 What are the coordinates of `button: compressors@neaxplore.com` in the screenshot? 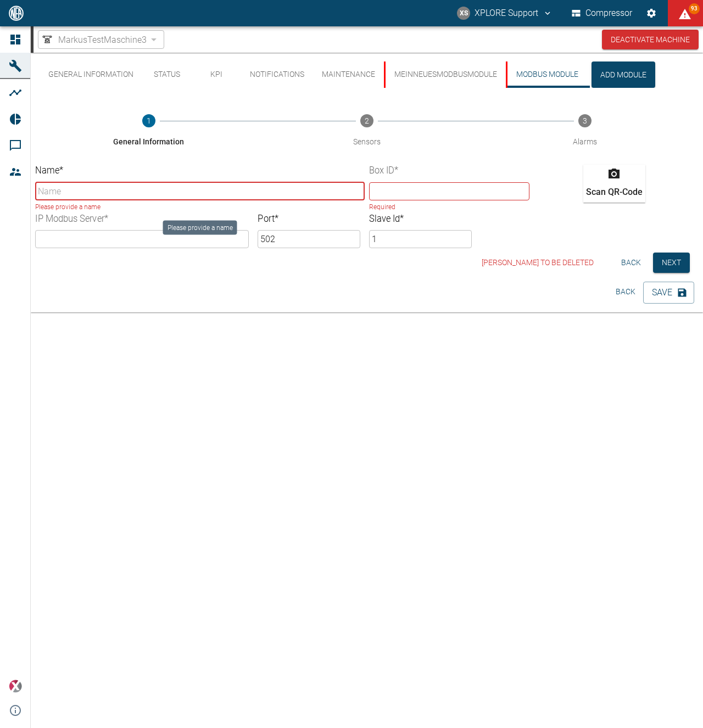 It's located at (505, 13).